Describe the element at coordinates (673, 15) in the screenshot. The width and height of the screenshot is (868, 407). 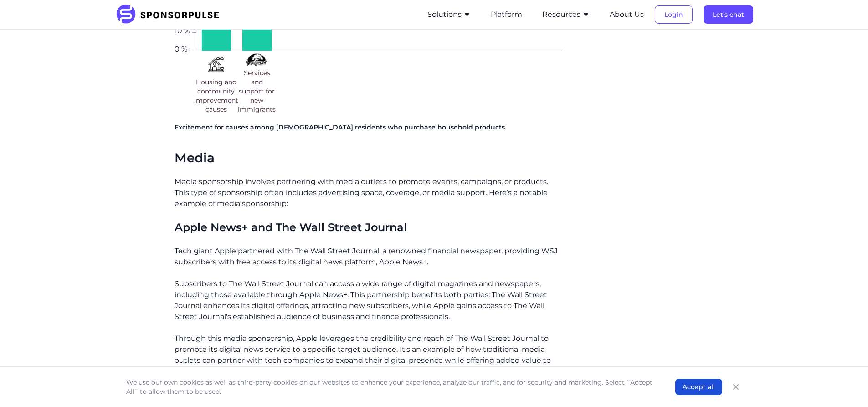
I see `button: Login` at that location.